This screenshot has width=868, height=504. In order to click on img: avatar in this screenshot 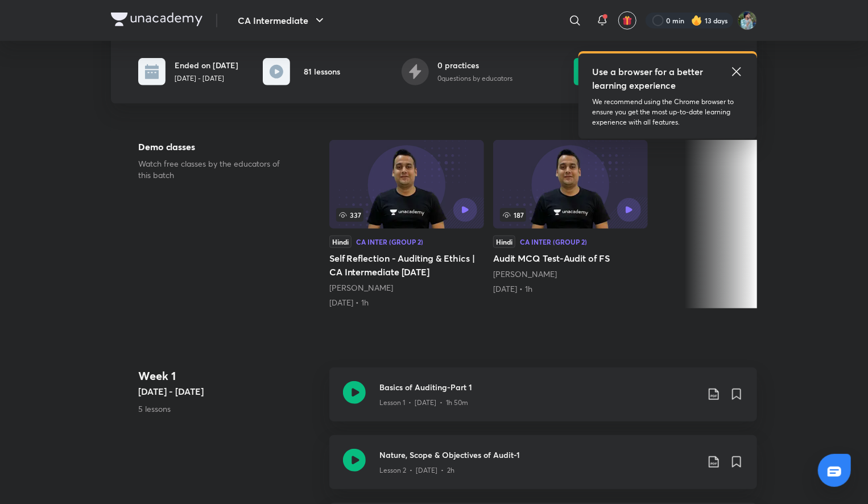, I will do `click(627, 21)`.